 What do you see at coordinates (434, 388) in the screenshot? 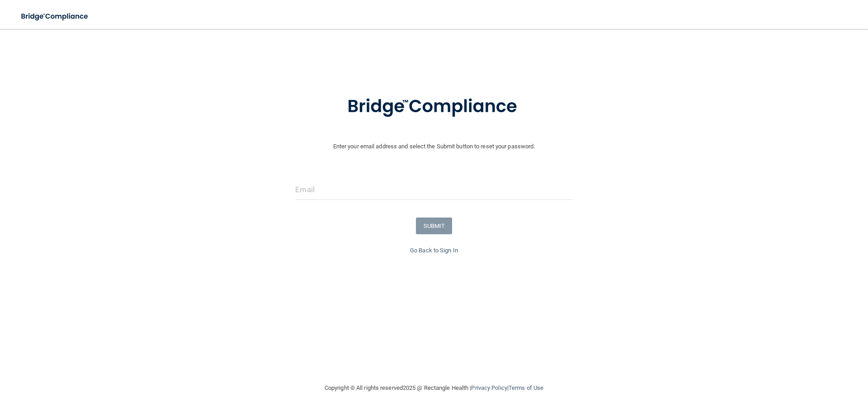
I see `div: Copyright © All rights reserved 2025 @ Rectangle Health | |` at bounding box center [434, 388].